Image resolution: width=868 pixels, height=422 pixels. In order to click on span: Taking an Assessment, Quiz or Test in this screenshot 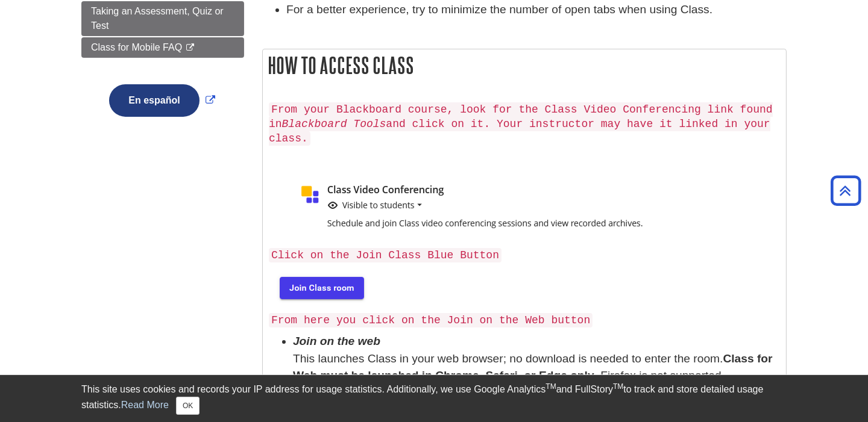, I will do `click(157, 18)`.